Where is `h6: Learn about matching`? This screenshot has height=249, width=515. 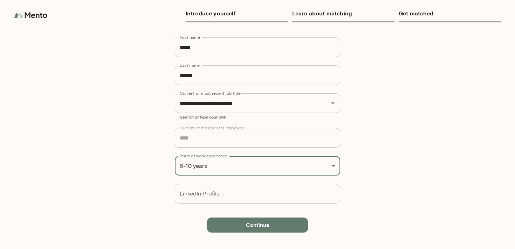
h6: Learn about matching is located at coordinates (343, 13).